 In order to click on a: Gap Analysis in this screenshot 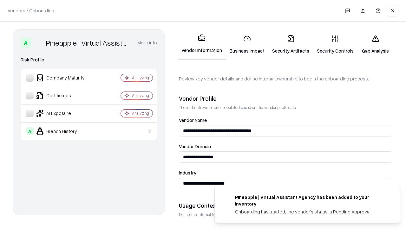, I will do `click(375, 44)`.